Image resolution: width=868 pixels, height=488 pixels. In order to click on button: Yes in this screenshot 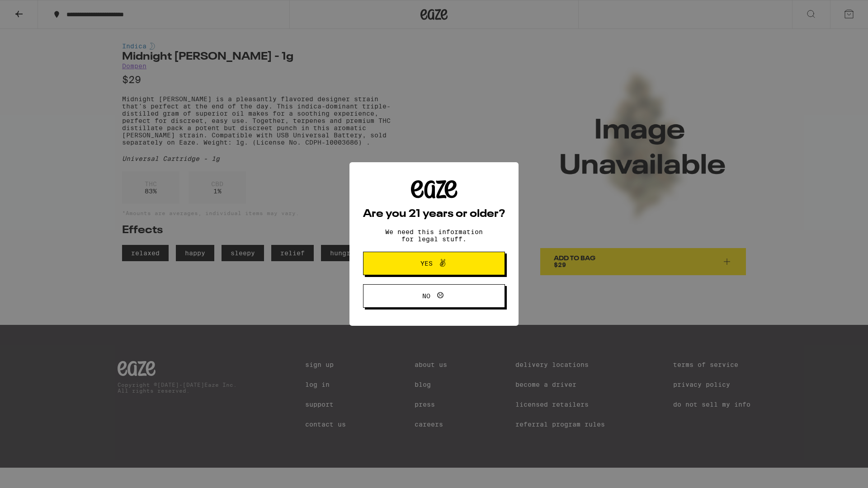, I will do `click(434, 264)`.